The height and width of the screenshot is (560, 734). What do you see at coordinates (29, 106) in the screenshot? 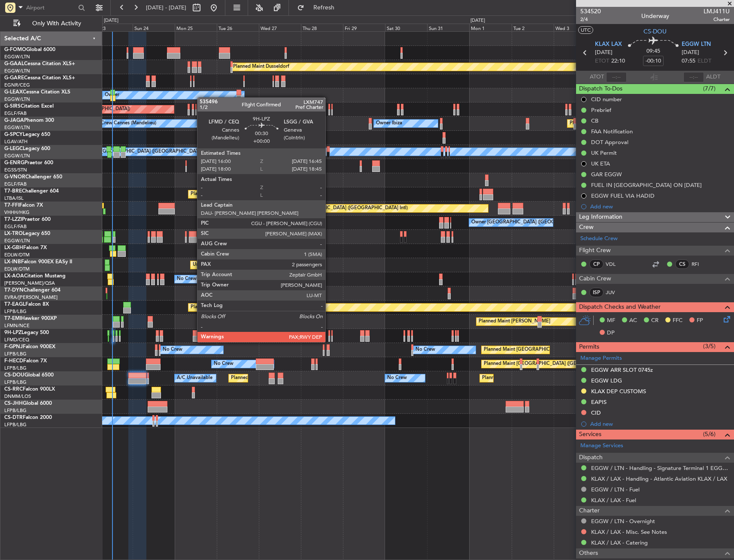
I see `a: G-SIRSCitation Excel` at bounding box center [29, 106].